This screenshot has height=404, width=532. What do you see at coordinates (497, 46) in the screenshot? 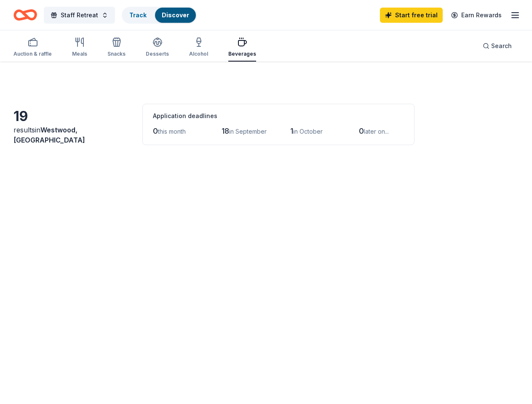
I see `button: Search` at bounding box center [497, 46].